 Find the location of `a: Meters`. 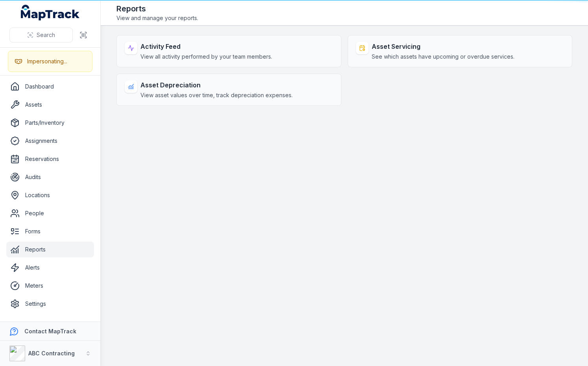

a: Meters is located at coordinates (50, 285).